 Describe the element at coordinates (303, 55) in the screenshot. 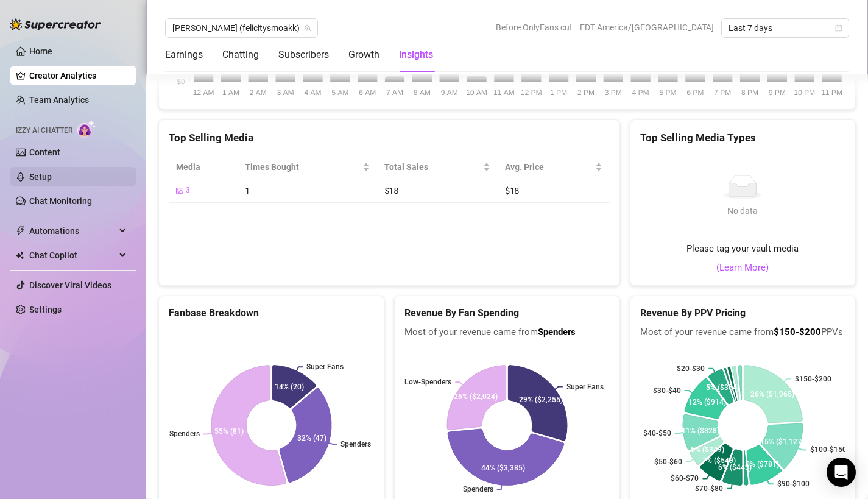

I see `div: Subscribers` at that location.